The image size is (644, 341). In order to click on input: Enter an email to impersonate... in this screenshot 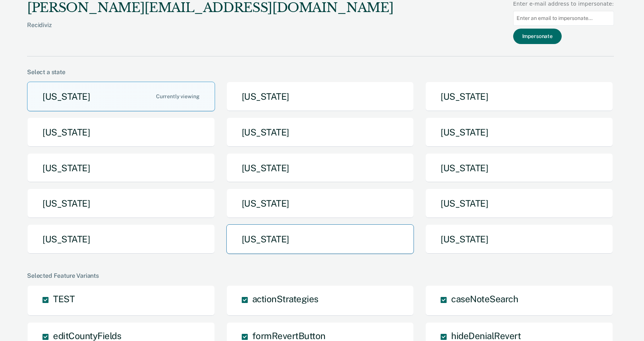, I will do `click(564, 18)`.